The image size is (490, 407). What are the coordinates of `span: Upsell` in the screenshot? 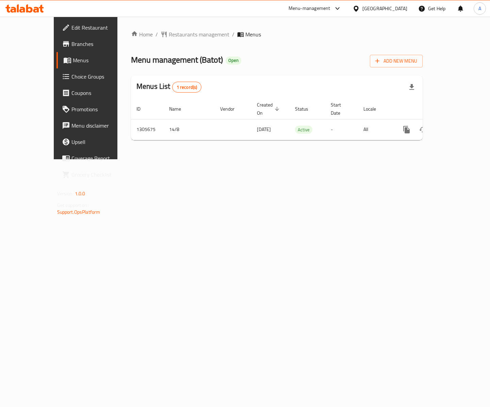 It's located at (101, 142).